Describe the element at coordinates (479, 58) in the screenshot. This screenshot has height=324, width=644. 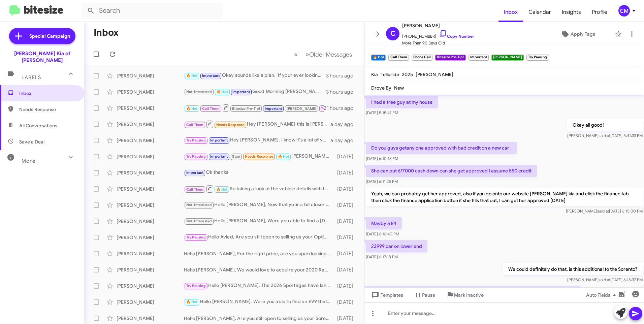
I see `small: Important` at that location.